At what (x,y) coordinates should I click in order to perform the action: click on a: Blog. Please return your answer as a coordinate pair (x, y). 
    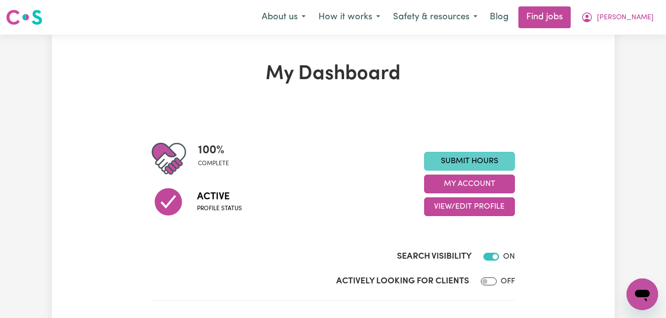
    Looking at the image, I should click on (499, 17).